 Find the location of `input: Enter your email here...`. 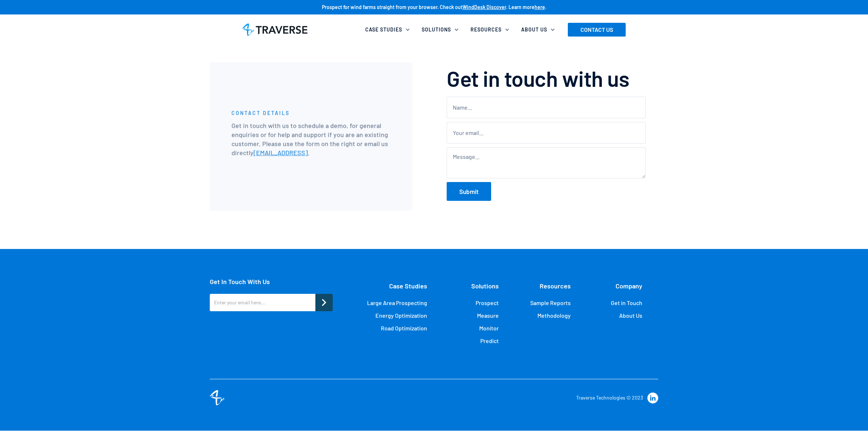

input: Enter your email here... is located at coordinates (262, 302).